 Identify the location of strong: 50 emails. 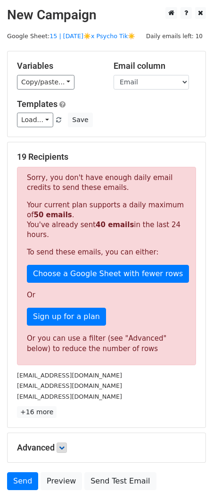
(52, 215).